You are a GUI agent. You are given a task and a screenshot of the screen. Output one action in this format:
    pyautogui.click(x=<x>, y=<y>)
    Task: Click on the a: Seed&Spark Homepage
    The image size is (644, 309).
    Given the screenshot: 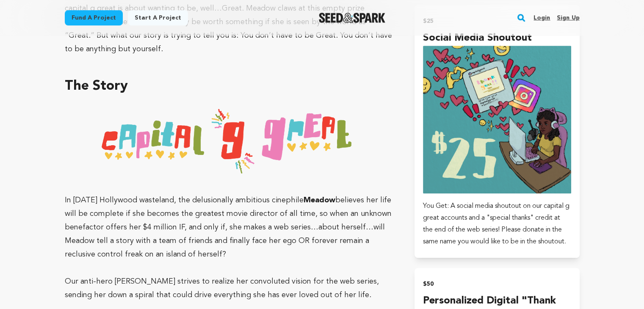 What is the action you would take?
    pyautogui.click(x=352, y=18)
    